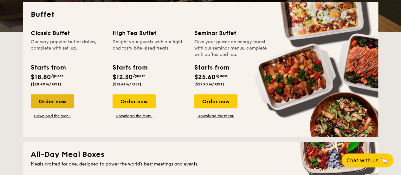  Describe the element at coordinates (205, 77) in the screenshot. I see `span: $25.60` at that location.